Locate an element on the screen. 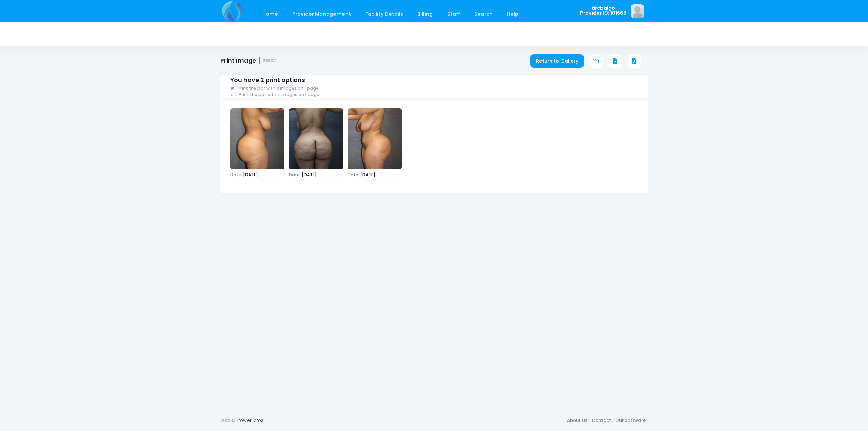  span: drcbalgo Provider ID: 101665 is located at coordinates (603, 11).